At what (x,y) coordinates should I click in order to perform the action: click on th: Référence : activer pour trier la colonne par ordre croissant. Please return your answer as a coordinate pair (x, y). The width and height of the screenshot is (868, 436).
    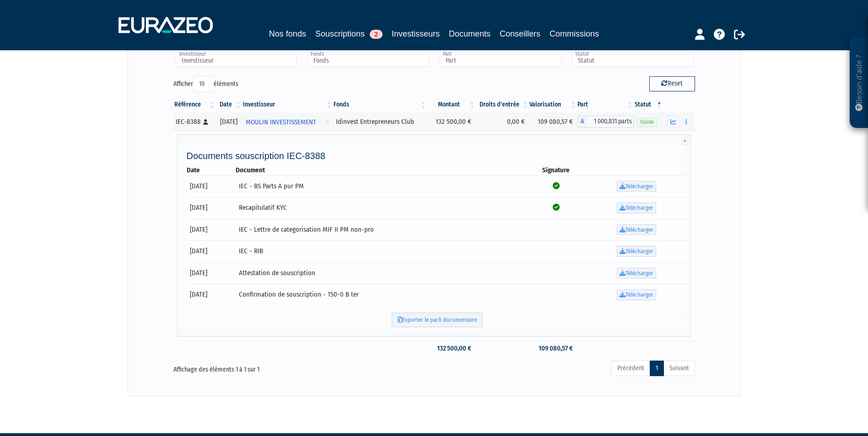
    Looking at the image, I should click on (195, 105).